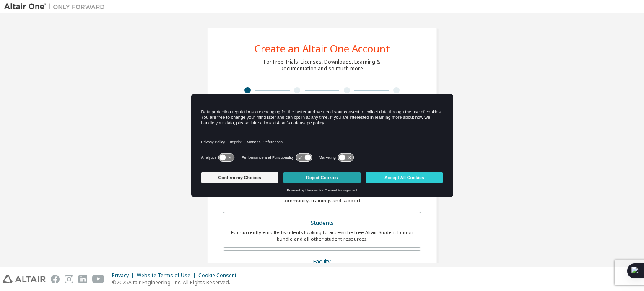  Describe the element at coordinates (24, 279) in the screenshot. I see `img: altair_logo.svg` at that location.